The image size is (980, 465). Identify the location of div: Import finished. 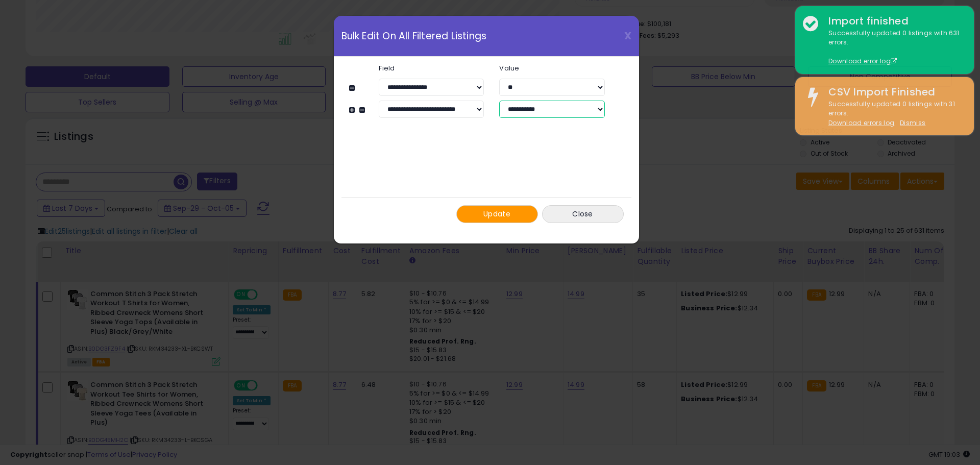
(893, 21).